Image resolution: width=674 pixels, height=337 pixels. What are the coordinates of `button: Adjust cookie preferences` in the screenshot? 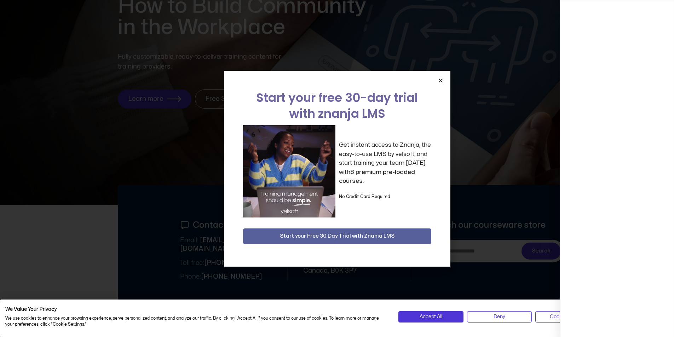 It's located at (568, 317).